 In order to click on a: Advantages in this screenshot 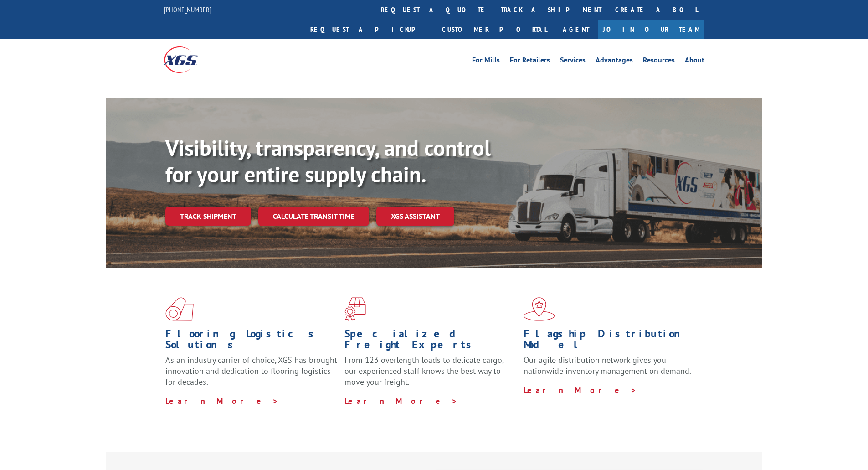, I will do `click(614, 62)`.